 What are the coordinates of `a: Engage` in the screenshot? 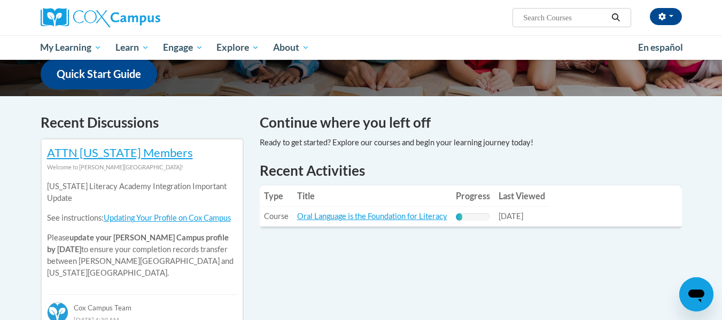 It's located at (183, 48).